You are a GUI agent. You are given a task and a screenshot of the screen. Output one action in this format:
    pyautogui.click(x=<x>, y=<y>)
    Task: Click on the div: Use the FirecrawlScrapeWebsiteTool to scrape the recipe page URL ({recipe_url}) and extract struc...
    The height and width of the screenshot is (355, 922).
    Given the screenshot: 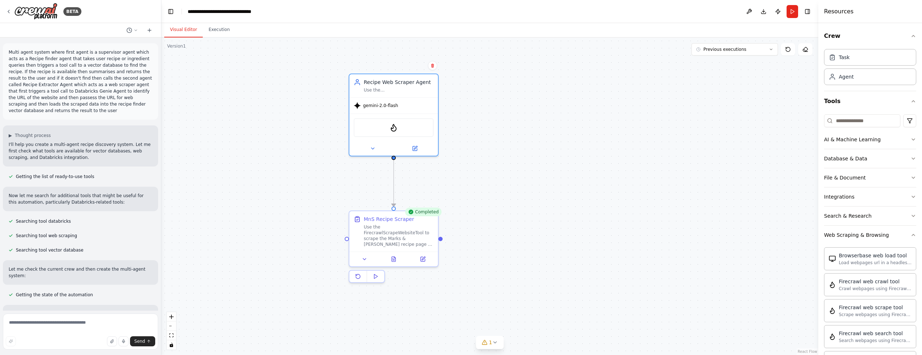 What is the action you would take?
    pyautogui.click(x=399, y=90)
    